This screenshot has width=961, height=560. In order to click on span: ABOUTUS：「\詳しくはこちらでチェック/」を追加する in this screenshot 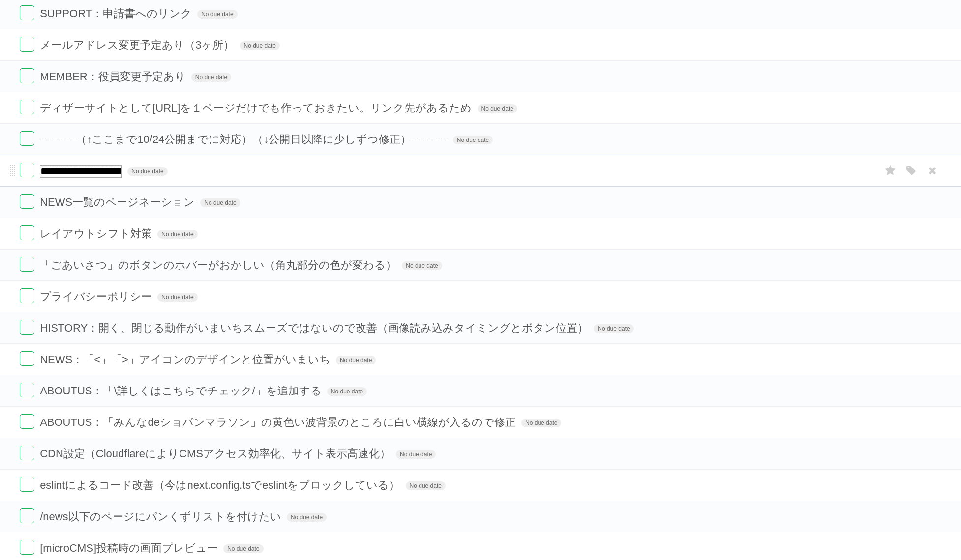, I will do `click(182, 391)`.